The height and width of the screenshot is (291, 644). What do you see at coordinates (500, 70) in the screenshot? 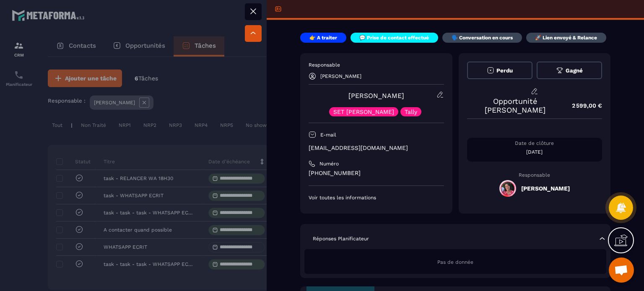
I see `button: Perdu` at bounding box center [500, 70].